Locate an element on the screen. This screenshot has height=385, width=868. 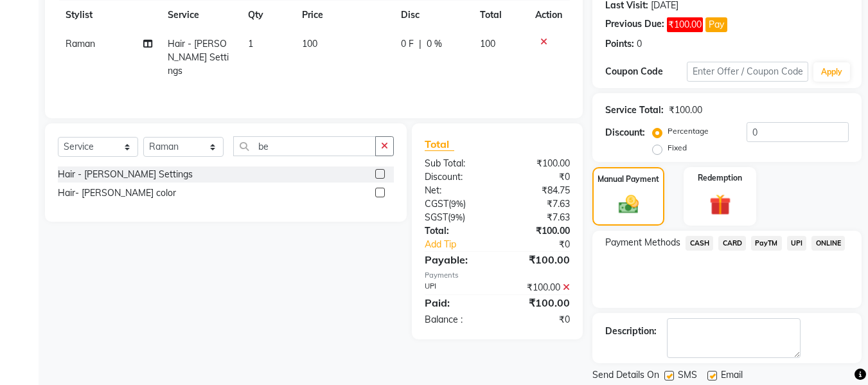
span: 0 F is located at coordinates (407, 44).